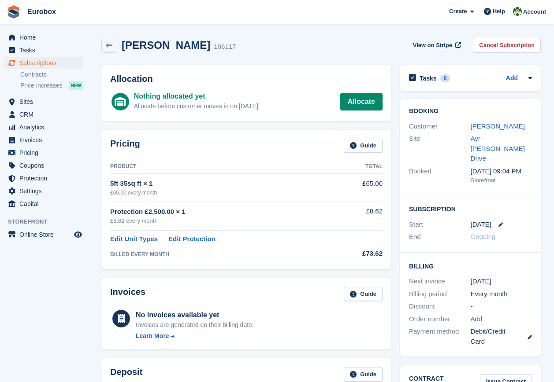 The image size is (554, 382). Describe the element at coordinates (46, 178) in the screenshot. I see `span: Protection` at that location.